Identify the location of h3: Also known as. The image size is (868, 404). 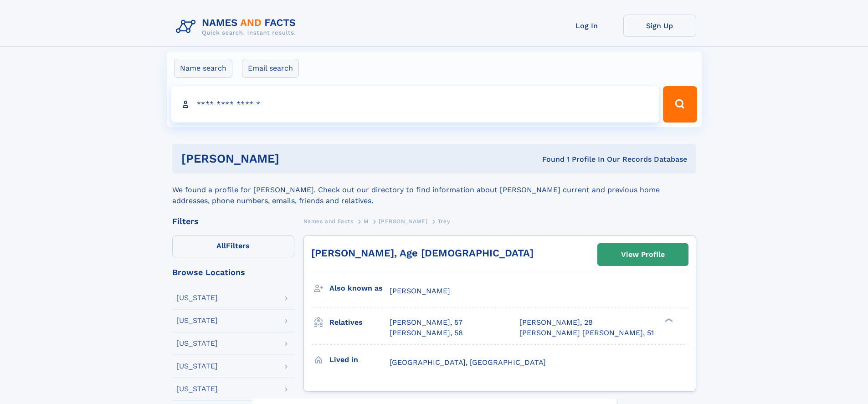
(360, 288).